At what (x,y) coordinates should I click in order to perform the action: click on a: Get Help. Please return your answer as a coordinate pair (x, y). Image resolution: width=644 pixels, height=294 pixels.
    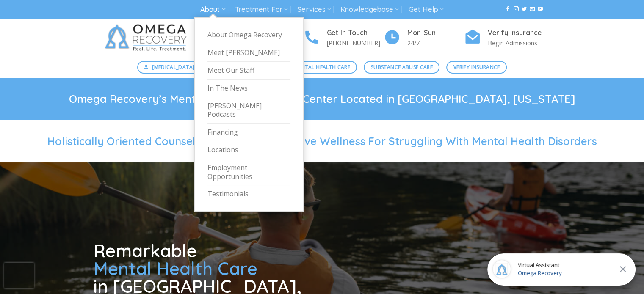
    Looking at the image, I should click on (426, 9).